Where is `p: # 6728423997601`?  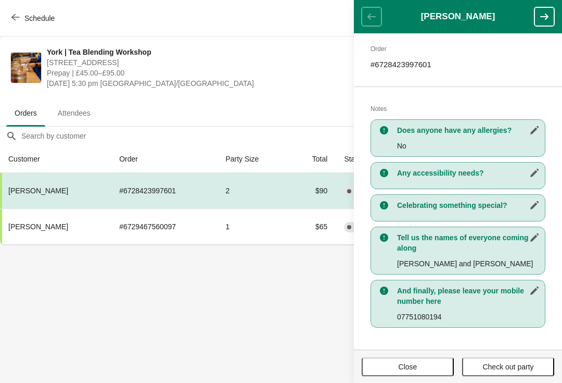 p: # 6728423997601 is located at coordinates (458, 65).